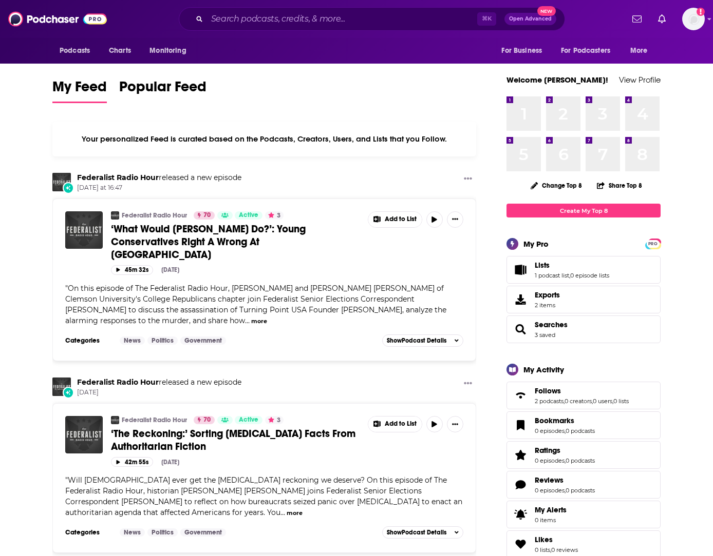  I want to click on span: 70, so click(207, 216).